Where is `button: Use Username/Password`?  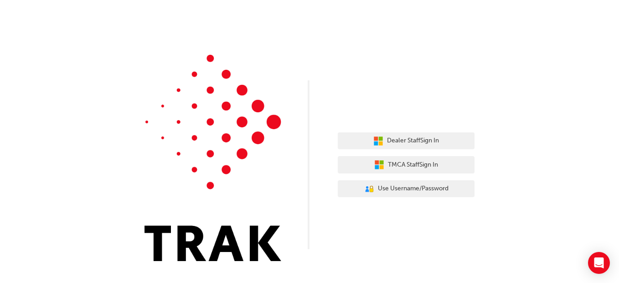
button: Use Username/Password is located at coordinates (406, 189).